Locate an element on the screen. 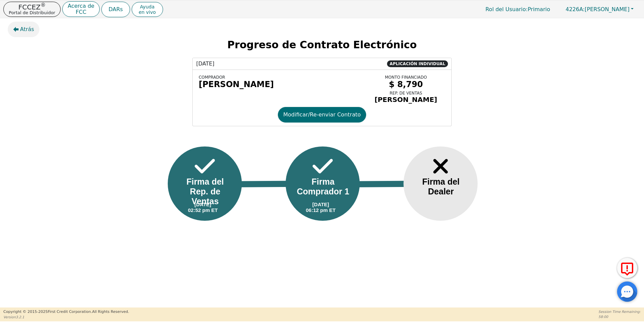  p: FCC is located at coordinates (81, 12).